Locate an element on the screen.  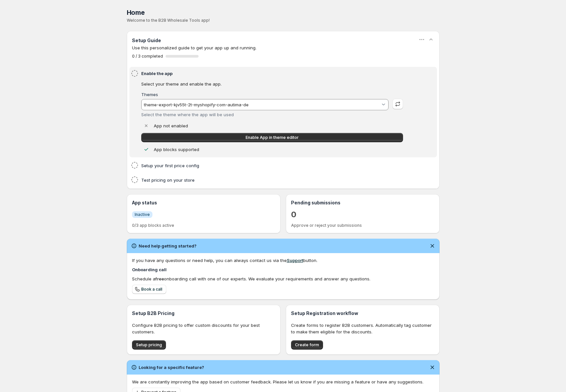
h3: Pending submissions is located at coordinates (362, 203).